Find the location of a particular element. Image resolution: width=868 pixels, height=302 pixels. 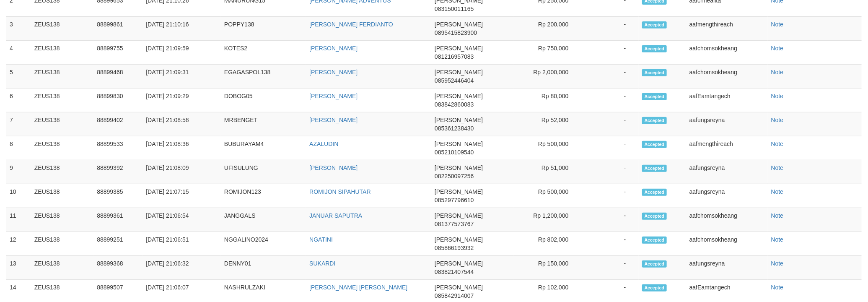

span: 083150011165 is located at coordinates (454, 9).